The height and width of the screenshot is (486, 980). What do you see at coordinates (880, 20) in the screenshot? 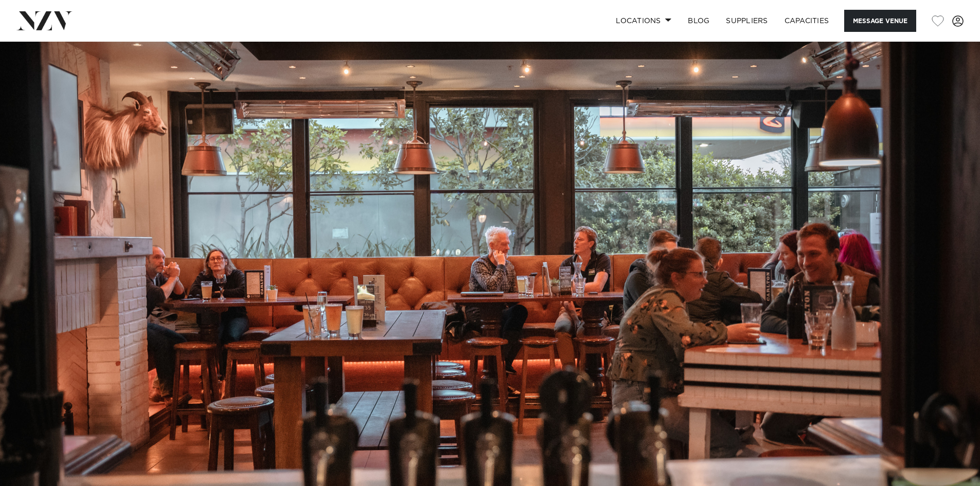
I see `button: Message Venue` at bounding box center [880, 20].